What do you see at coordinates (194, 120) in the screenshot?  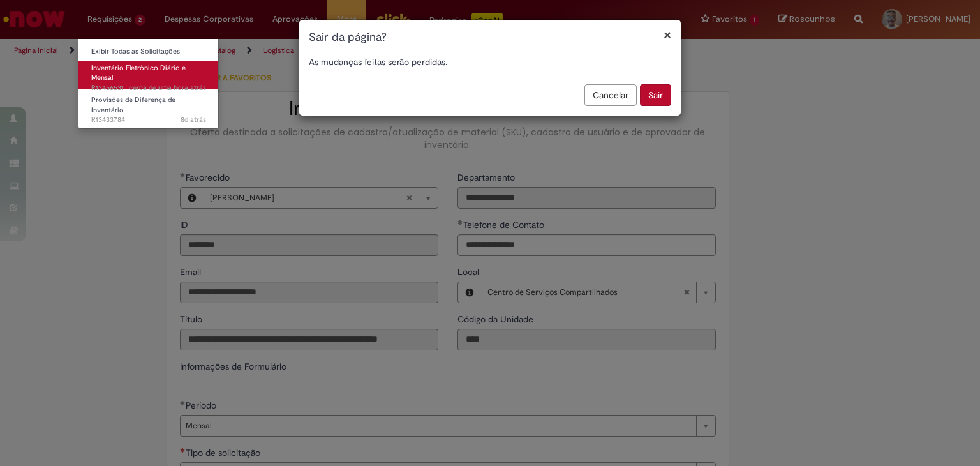 I see `time: 20/08/2025 17:15:19` at bounding box center [194, 120].